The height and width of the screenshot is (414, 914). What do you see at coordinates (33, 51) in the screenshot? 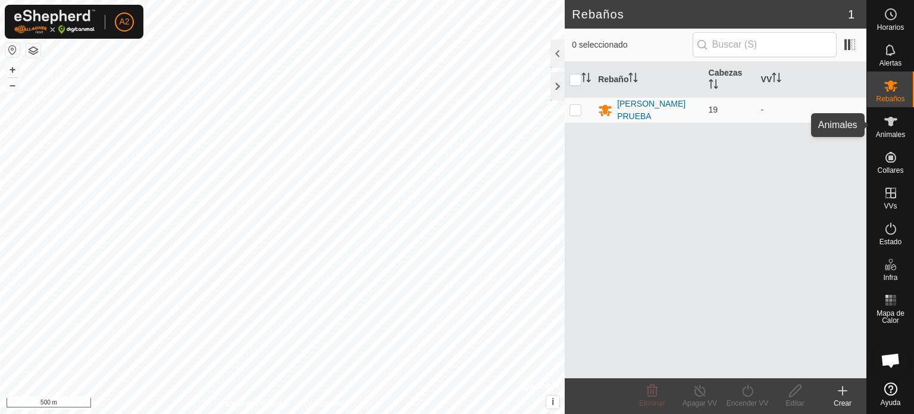
I see `button: Capas del Mapa` at bounding box center [33, 51].